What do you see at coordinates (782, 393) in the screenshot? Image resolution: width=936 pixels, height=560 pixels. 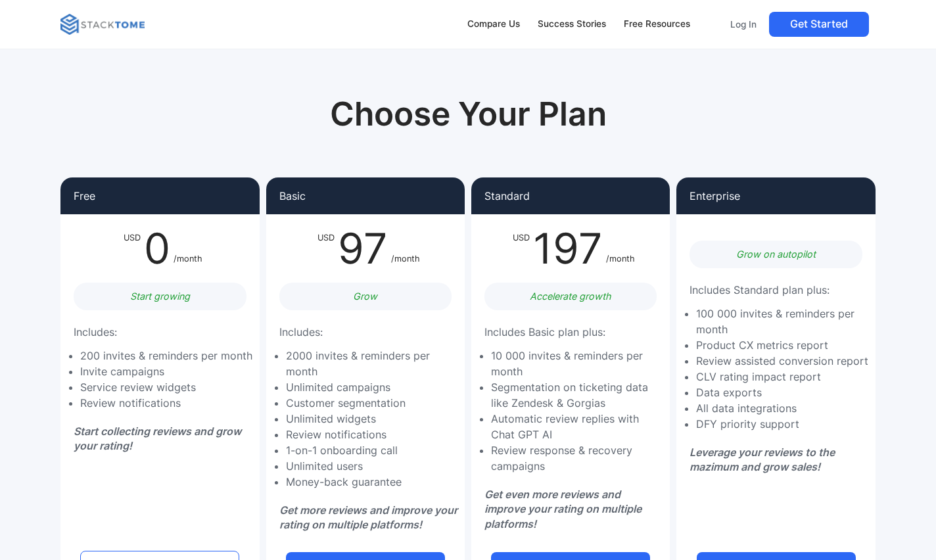 I see `li: Data exports` at bounding box center [782, 393].